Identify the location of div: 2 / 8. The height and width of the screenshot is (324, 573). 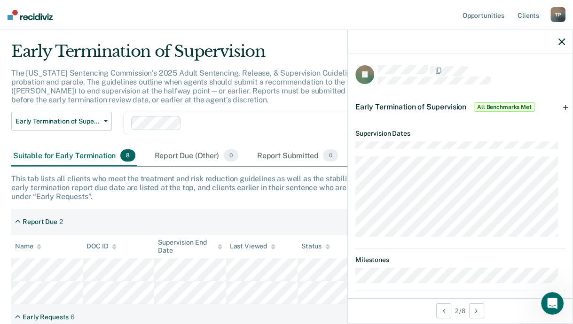
(460, 311).